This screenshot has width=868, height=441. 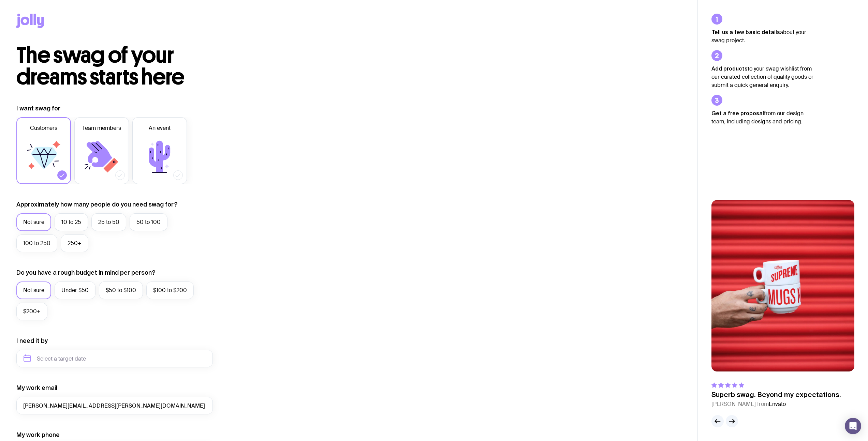 I want to click on label: 50 to 100, so click(x=149, y=222).